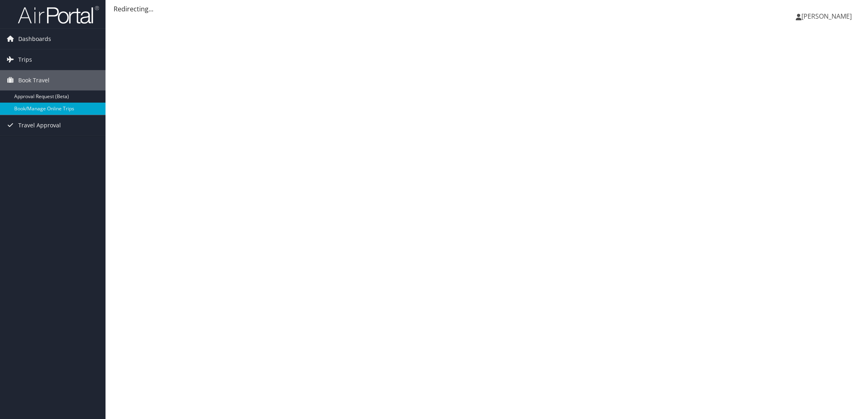 The image size is (868, 419). What do you see at coordinates (25, 59) in the screenshot?
I see `span: Trips` at bounding box center [25, 59].